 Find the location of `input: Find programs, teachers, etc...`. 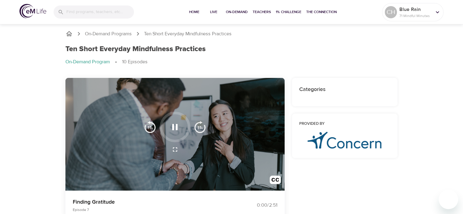

input: Find programs, teachers, etc... is located at coordinates (100, 12).